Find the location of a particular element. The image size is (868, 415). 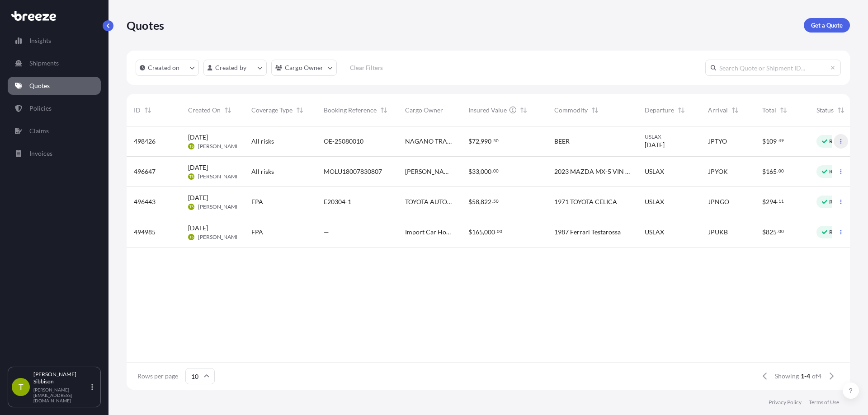

span: of 4 is located at coordinates (816, 376).